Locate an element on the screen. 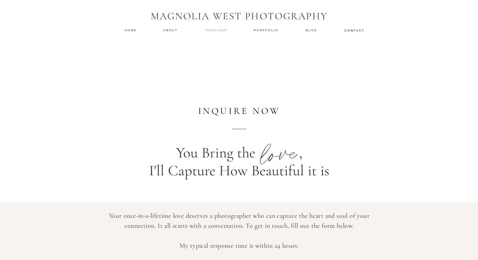 This screenshot has height=260, width=478. nav: home is located at coordinates (131, 30).